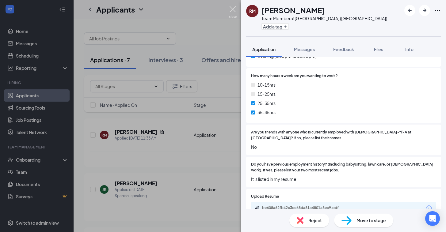 The height and width of the screenshot is (232, 446). Describe the element at coordinates (305, 208) in the screenshot. I see `div: be608a62fb42c3ce68da81a4801a8ec9.pdf` at that location.